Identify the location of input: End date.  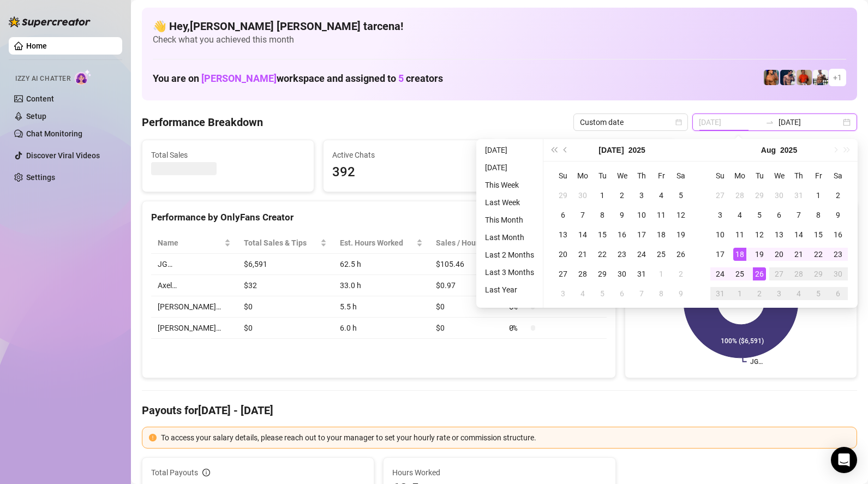
(809, 122).